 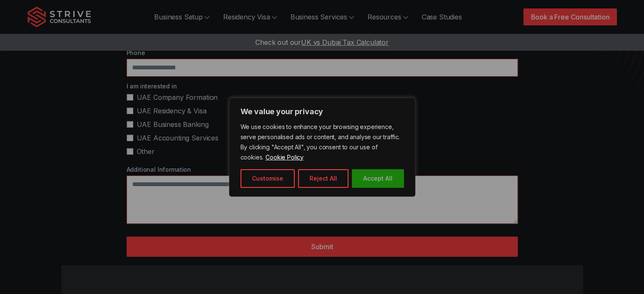 What do you see at coordinates (322, 112) in the screenshot?
I see `p: We value your privacy` at bounding box center [322, 112].